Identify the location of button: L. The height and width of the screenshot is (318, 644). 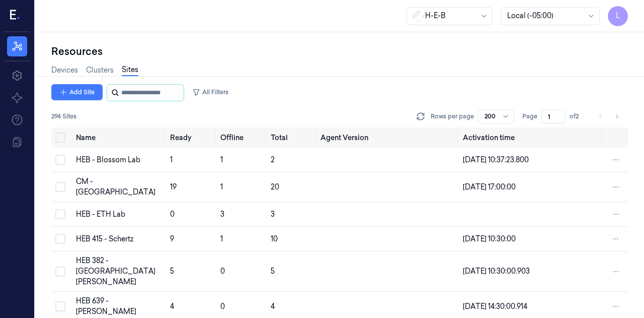
(618, 16).